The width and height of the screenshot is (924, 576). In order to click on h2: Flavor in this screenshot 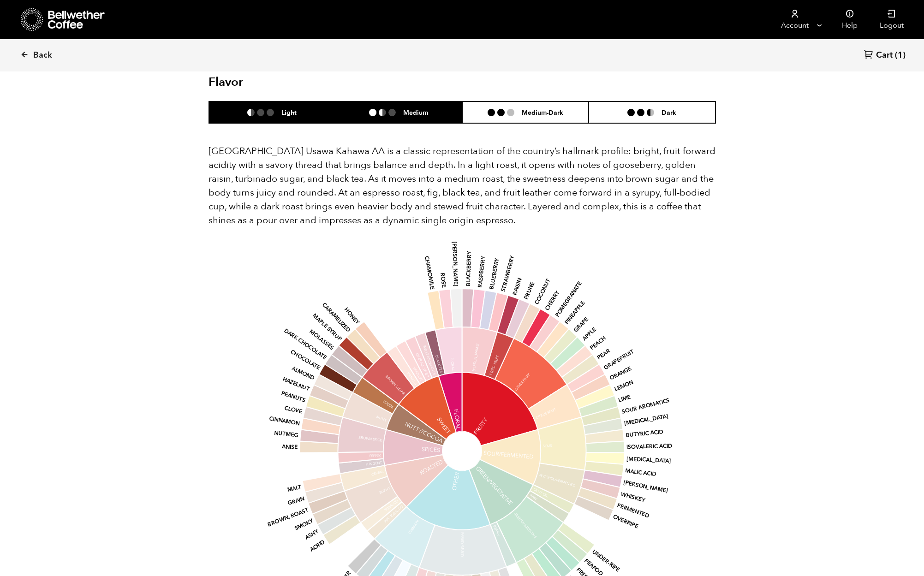, I will do `click(293, 82)`.